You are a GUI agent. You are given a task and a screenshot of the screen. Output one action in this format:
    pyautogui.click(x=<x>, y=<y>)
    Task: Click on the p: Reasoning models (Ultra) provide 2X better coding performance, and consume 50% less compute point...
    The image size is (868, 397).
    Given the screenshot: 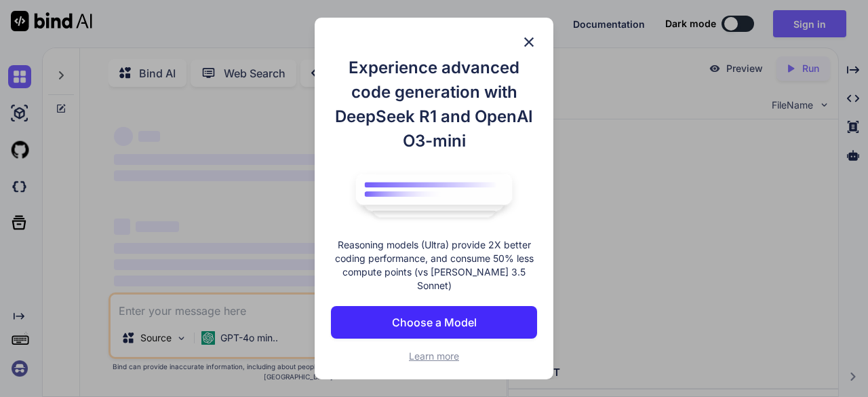 What is the action you would take?
    pyautogui.click(x=434, y=265)
    